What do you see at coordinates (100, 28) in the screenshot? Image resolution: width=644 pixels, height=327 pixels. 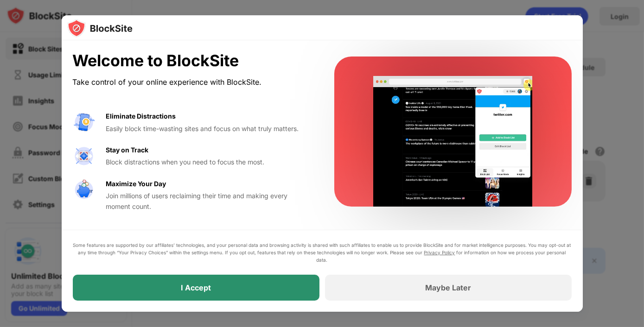 I see `img: logo-blocksite.svg` at bounding box center [100, 28].